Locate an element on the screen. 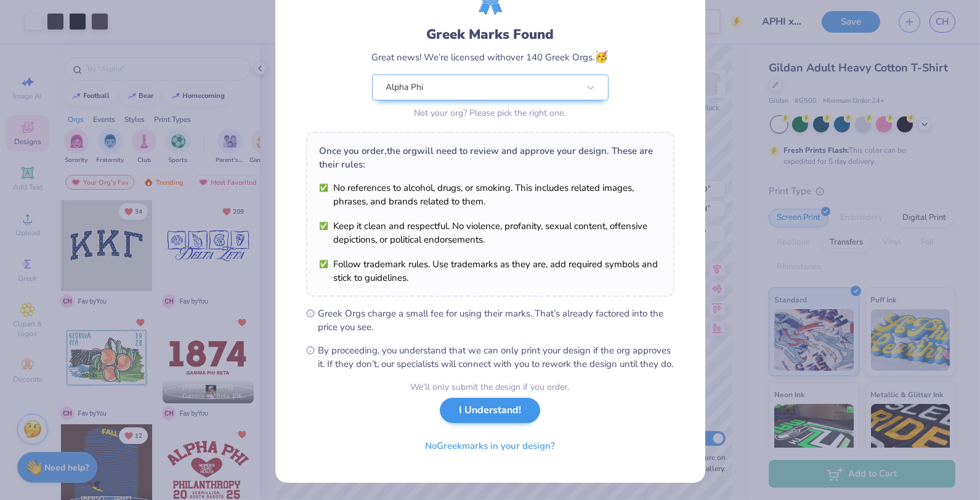  div: Not your org? Please pick the right one. is located at coordinates (490, 113).